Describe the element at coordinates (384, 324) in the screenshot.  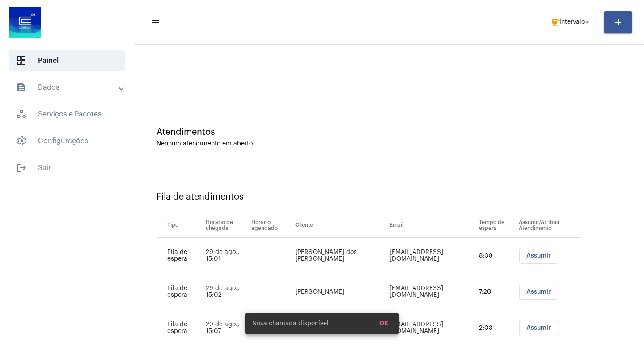
I see `button: OK` at that location.